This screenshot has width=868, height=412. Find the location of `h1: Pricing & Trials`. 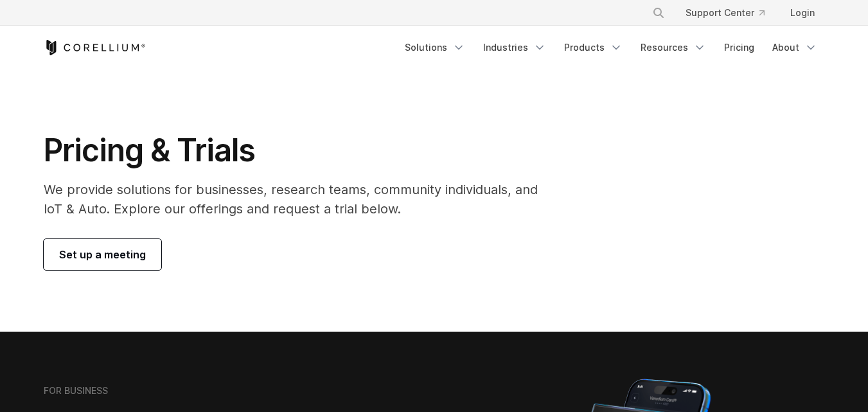

h1: Pricing & Trials is located at coordinates (300, 150).